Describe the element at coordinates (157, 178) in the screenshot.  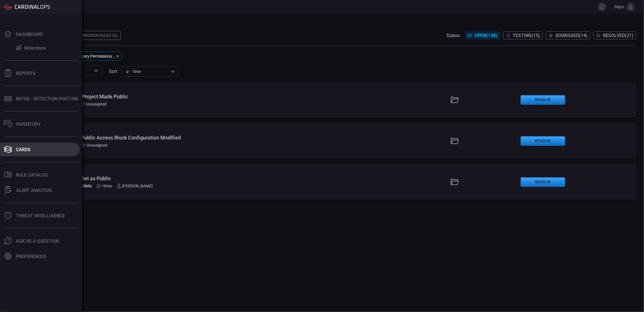
I see `div: AWS - S3 Bucket Set as Public` at that location.